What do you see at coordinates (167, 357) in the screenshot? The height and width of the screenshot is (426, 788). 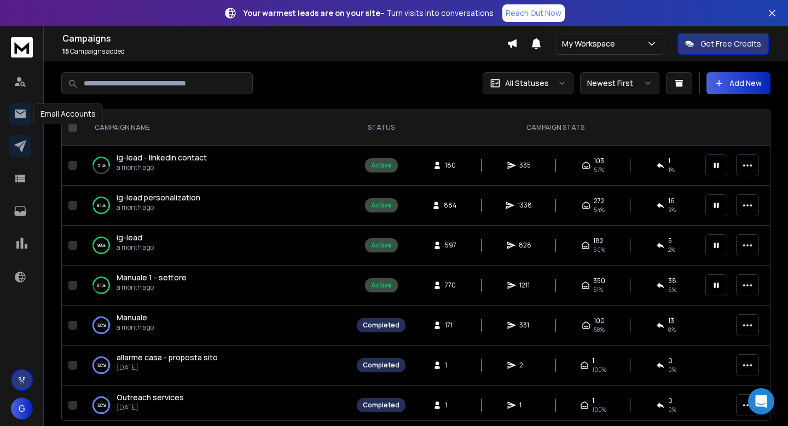 I see `span: allarme casa - proposta sito` at bounding box center [167, 357].